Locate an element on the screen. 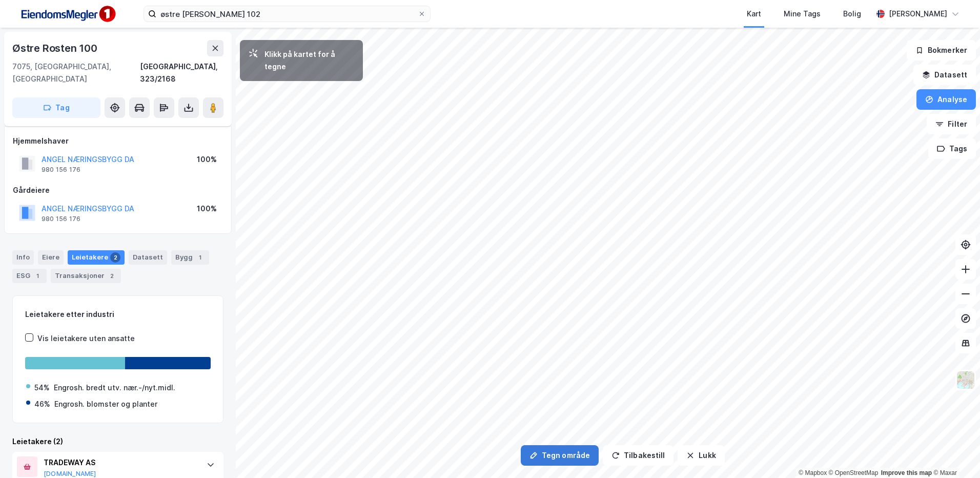 This screenshot has height=478, width=980. div: Datasett is located at coordinates (148, 258).